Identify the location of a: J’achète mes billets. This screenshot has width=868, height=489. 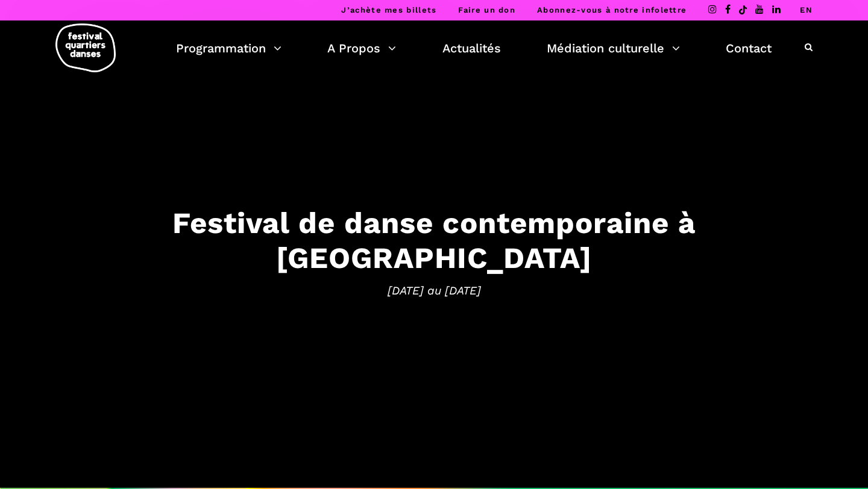
(389, 9).